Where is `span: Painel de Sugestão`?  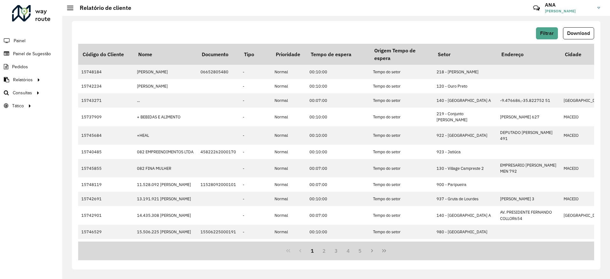 span: Painel de Sugestão is located at coordinates (32, 54).